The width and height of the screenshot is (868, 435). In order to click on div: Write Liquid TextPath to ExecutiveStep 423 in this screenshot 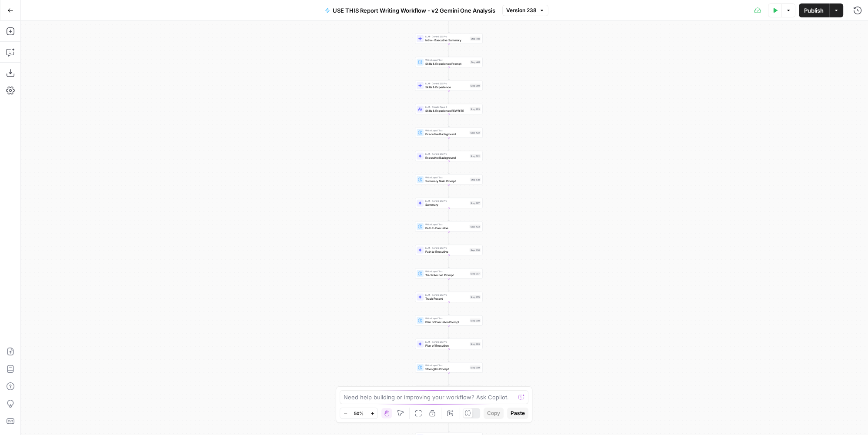, I will do `click(449, 227)`.